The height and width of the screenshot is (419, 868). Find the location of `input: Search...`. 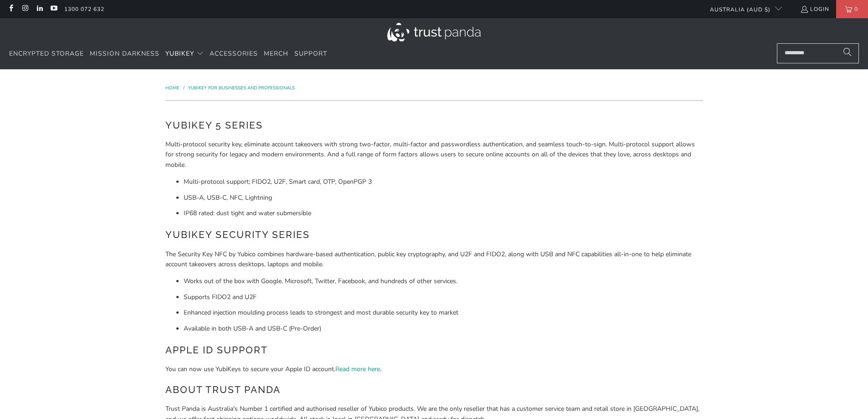

input: Search... is located at coordinates (818, 54).